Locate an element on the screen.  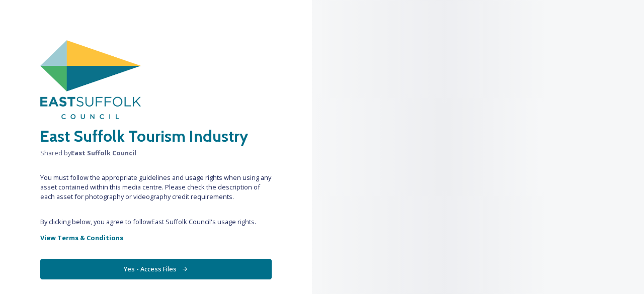
button: Yes - Access Files is located at coordinates (156, 269).